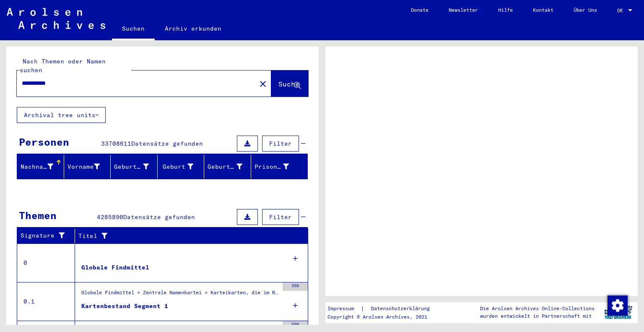 The width and height of the screenshot is (644, 332). What do you see at coordinates (193, 29) in the screenshot?
I see `a: Archiv erkunden` at bounding box center [193, 29].